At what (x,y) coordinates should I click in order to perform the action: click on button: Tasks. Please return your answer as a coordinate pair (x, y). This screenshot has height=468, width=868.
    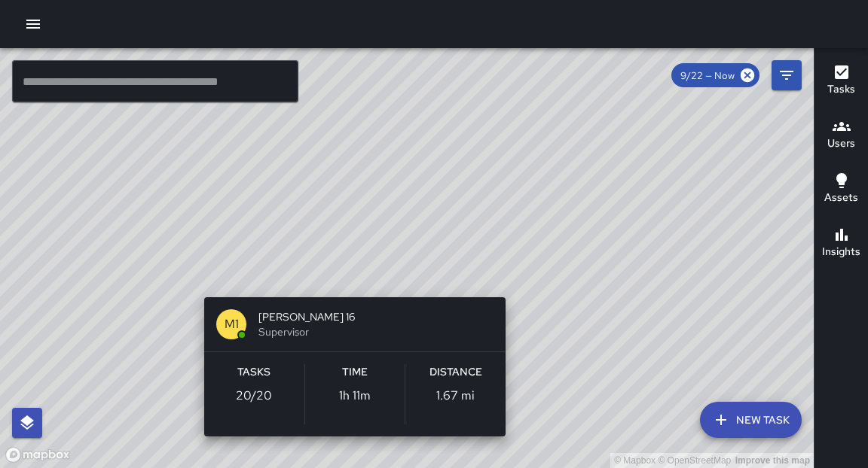
    Looking at the image, I should click on (840, 81).